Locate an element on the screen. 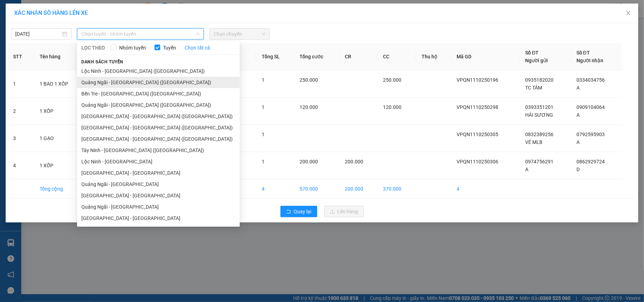 The height and width of the screenshot is (302, 644). span: VPQN1110250298 is located at coordinates (477, 107).